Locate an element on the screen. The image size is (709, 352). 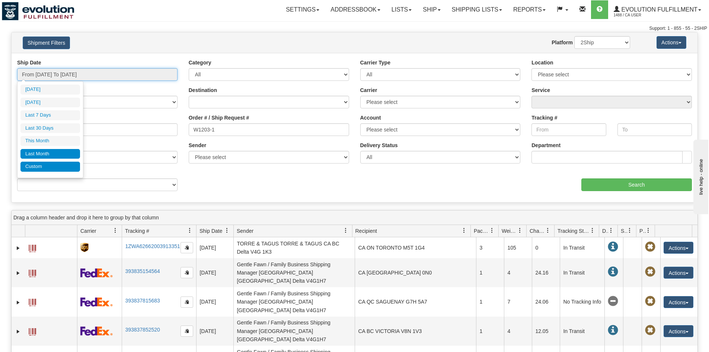
span: Recipient is located at coordinates (366, 231).